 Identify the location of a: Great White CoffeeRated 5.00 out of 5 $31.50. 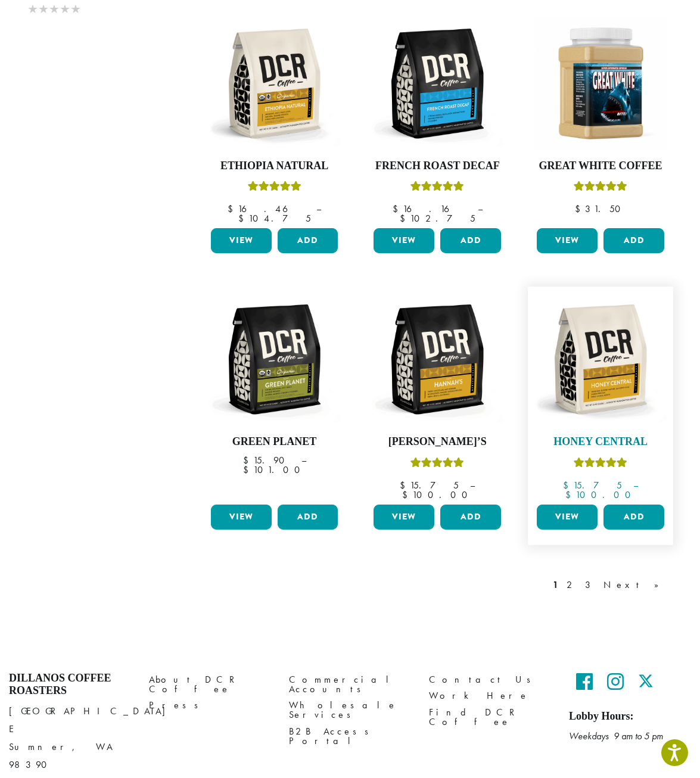
(600, 120).